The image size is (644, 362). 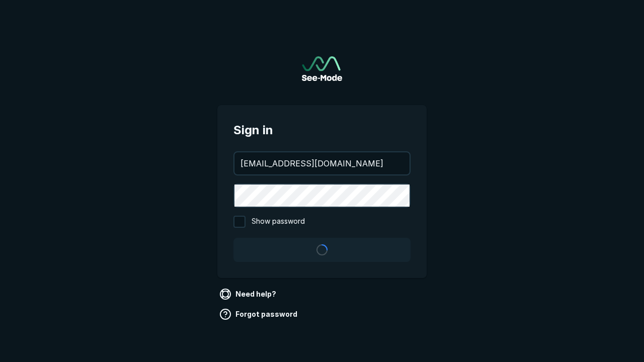 I want to click on span: Show password, so click(x=278, y=222).